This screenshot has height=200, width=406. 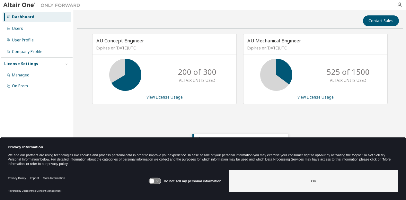 What do you see at coordinates (43, 5) in the screenshot?
I see `img: Altair One` at bounding box center [43, 5].